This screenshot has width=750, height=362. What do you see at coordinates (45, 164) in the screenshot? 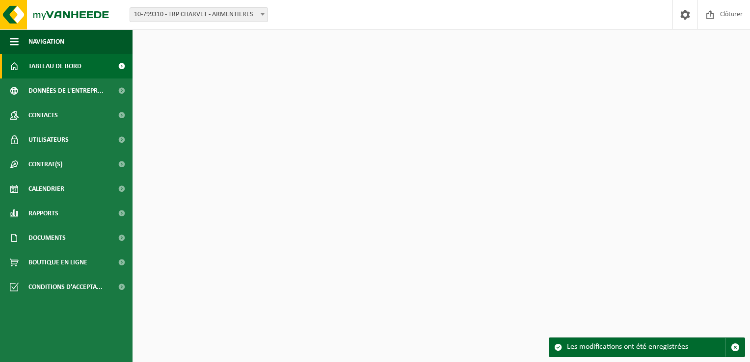
I see `span: Contrat(s)` at bounding box center [45, 164].